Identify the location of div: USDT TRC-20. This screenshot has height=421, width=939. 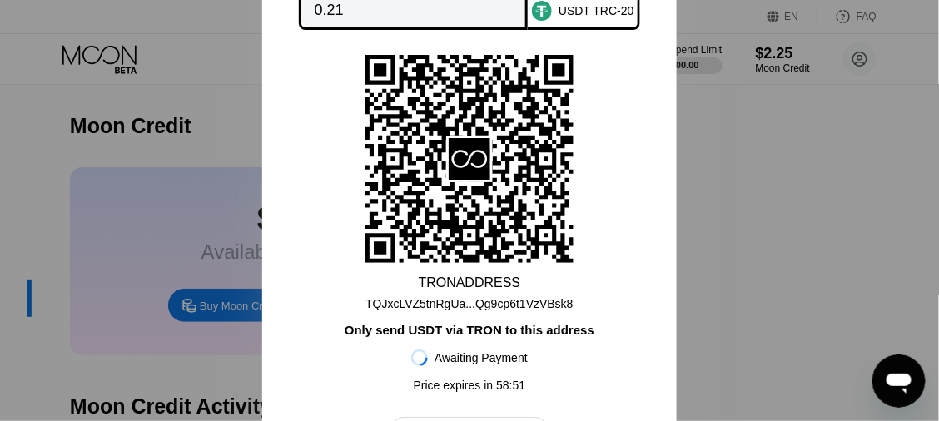
(596, 11).